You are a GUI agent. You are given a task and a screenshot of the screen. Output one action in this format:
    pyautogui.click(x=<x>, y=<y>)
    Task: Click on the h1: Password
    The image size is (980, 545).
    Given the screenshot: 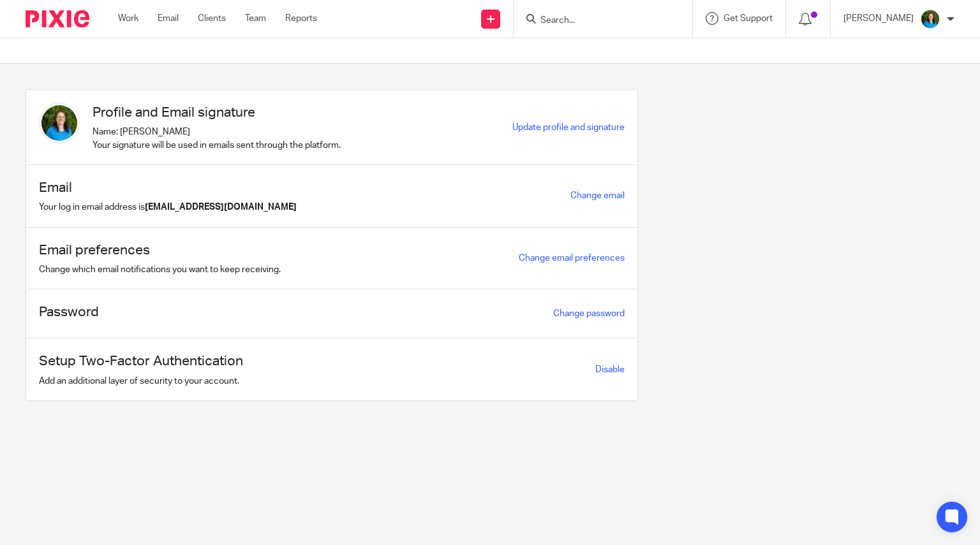 What is the action you would take?
    pyautogui.click(x=68, y=312)
    